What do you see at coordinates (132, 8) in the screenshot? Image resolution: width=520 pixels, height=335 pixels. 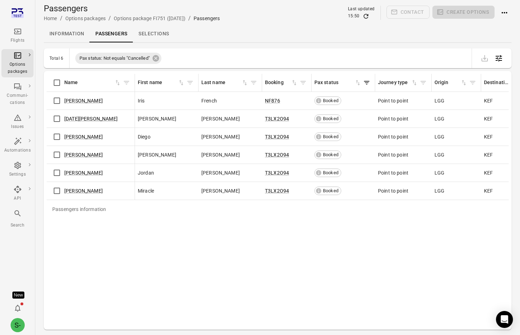 I see `h1: Passengers` at bounding box center [132, 8].